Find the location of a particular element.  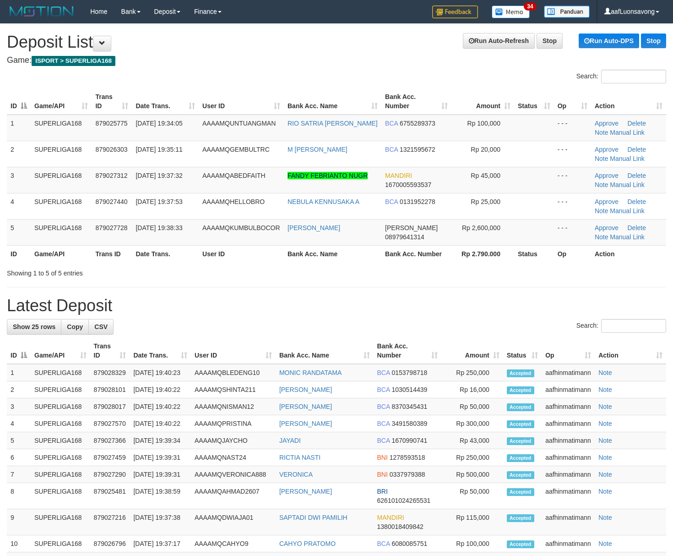

th: Bank Acc. Name: activate to sort column ascending is located at coordinates (332, 101).